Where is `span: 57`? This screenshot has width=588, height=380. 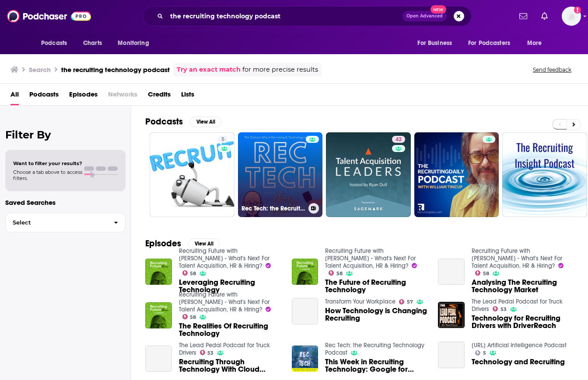 span: 57 is located at coordinates (410, 302).